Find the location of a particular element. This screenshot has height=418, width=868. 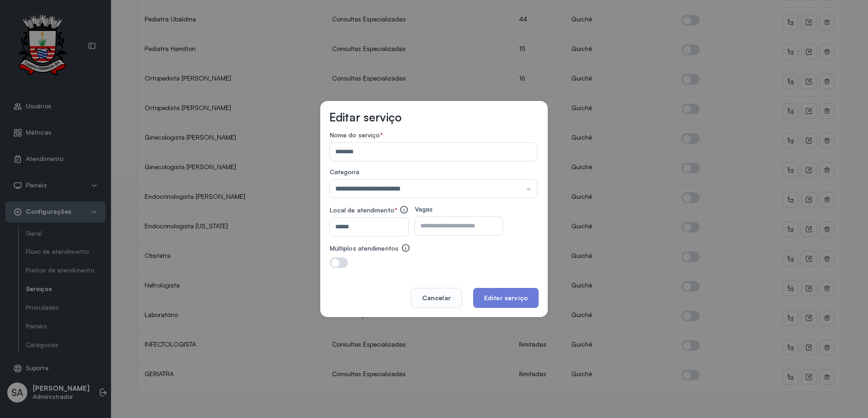

span: Local de atendimento is located at coordinates (362, 210).